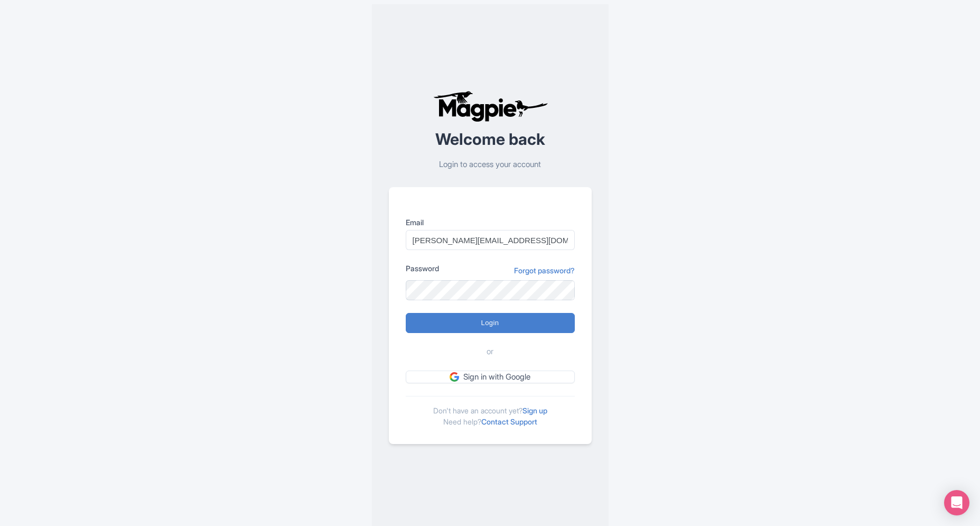 Image resolution: width=980 pixels, height=526 pixels. What do you see at coordinates (509, 421) in the screenshot?
I see `a: Contact Support` at bounding box center [509, 421].